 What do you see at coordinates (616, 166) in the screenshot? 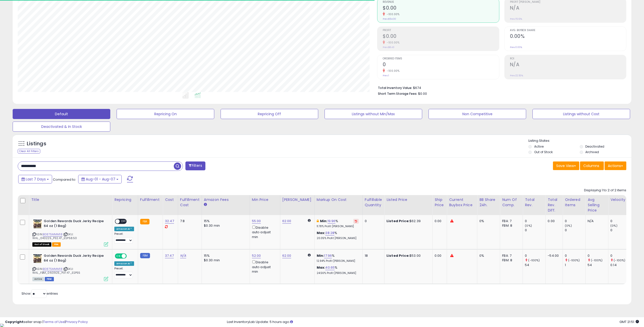
I see `button: Actions` at bounding box center [616, 166].